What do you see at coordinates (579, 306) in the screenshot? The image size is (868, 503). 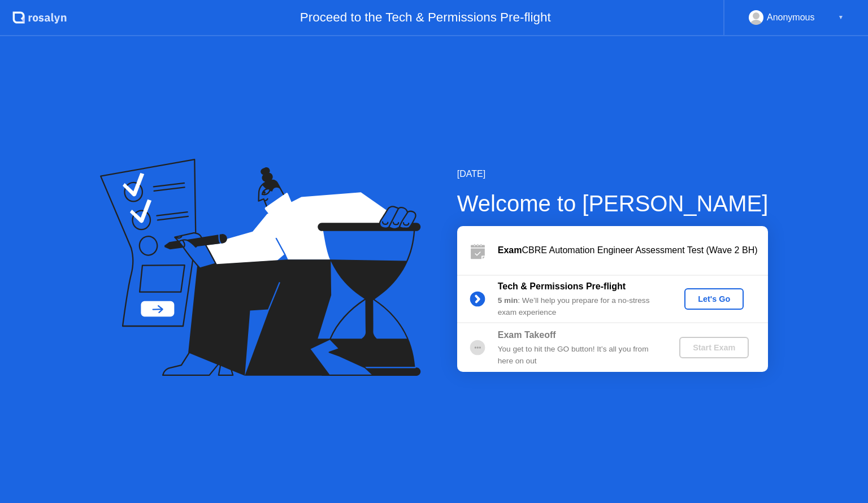 I see `div: : We’ll help you prepare for a no-stress exam experience` at bounding box center [579, 306].